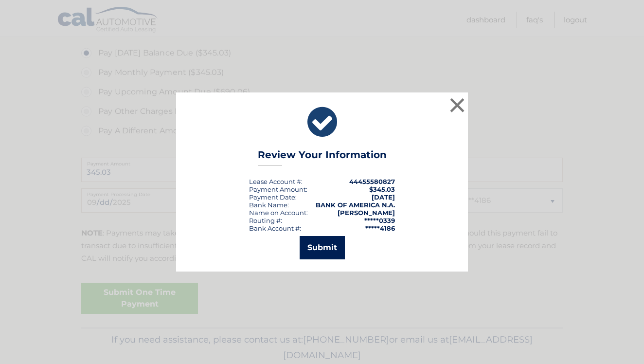 This screenshot has width=644, height=364. I want to click on h3: Review Your Information, so click(322, 157).